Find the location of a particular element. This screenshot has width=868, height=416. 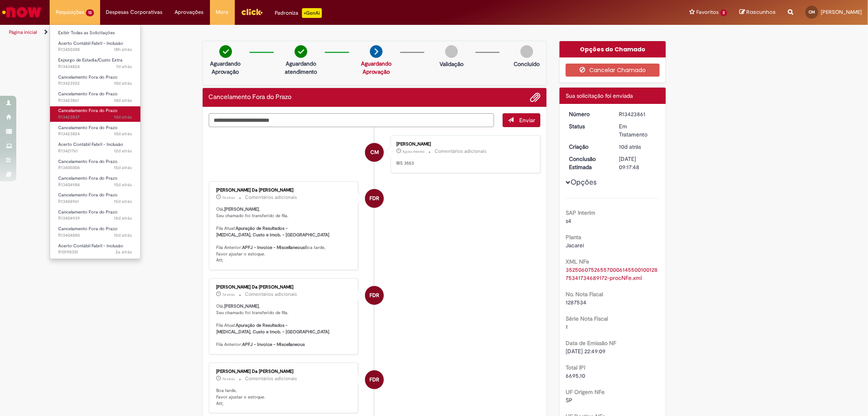

span: 13 is located at coordinates (90, 13).